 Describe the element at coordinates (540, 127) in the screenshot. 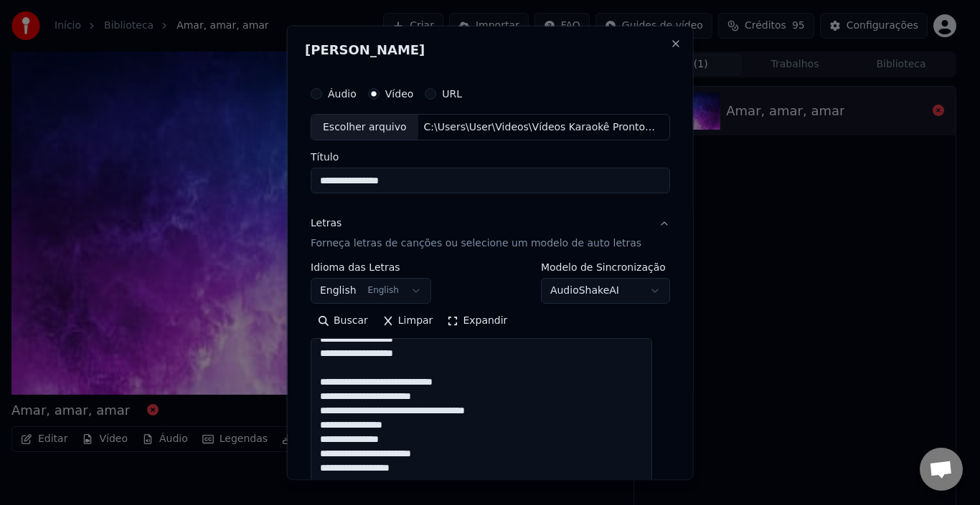

I see `div: C:\Users\User\Videos\Vídeos Karaokê Prontos\Amar, amar, amar\Amar, amar, amar.mp4` at that location.